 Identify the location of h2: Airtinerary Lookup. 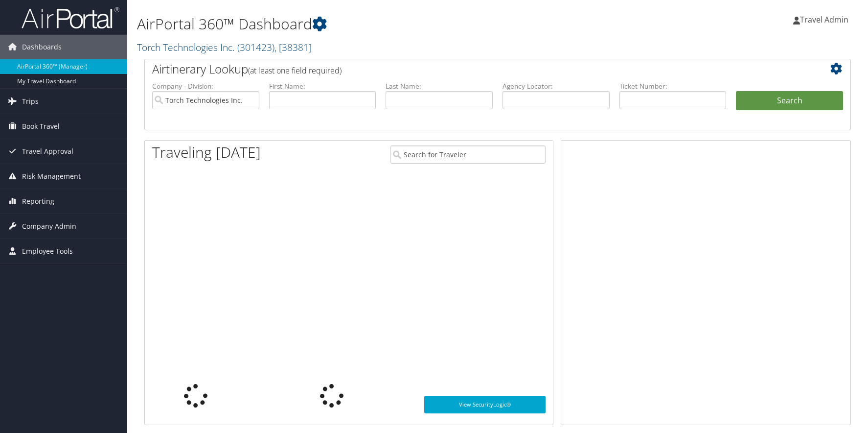
(468, 69).